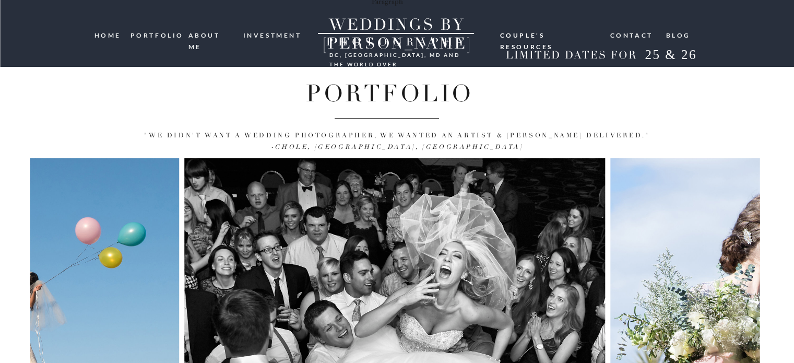 Image resolution: width=794 pixels, height=363 pixels. What do you see at coordinates (156, 34) in the screenshot?
I see `nav: portfolio` at bounding box center [156, 34].